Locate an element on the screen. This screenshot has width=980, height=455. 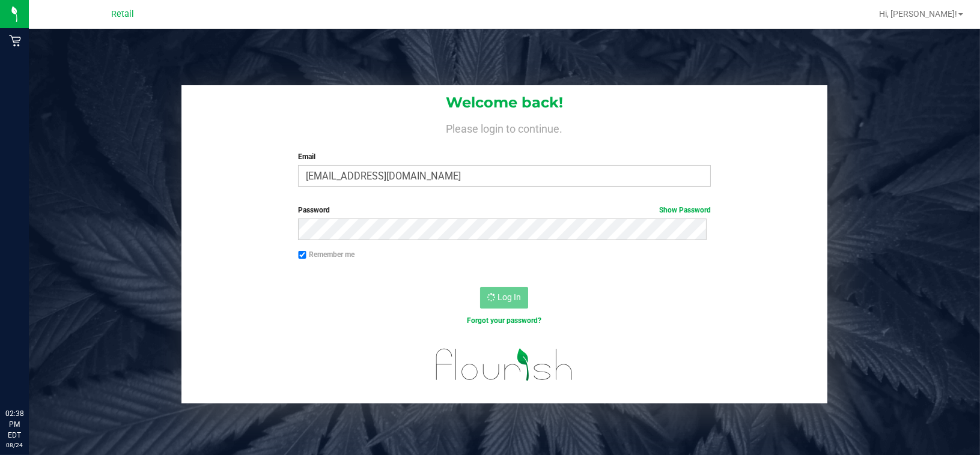
a: Forgot your password? is located at coordinates (504, 321).